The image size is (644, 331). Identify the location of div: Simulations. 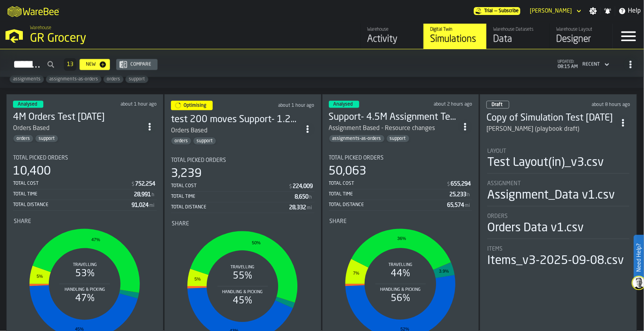
(455, 39).